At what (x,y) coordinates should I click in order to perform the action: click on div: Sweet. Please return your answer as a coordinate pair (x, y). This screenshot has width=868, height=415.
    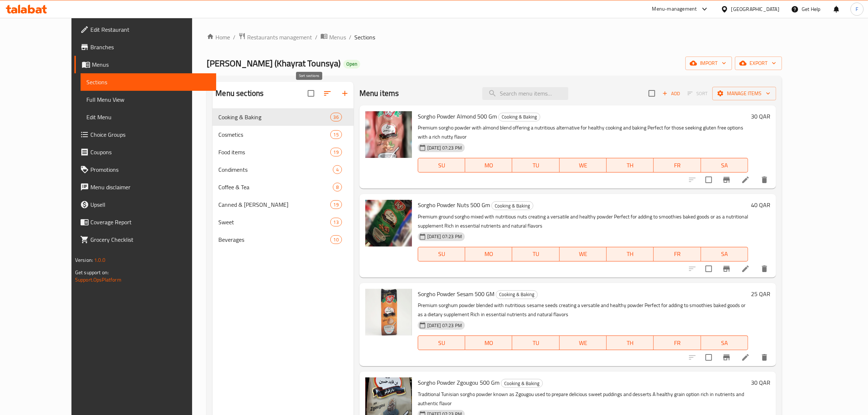
    Looking at the image, I should click on (274, 223).